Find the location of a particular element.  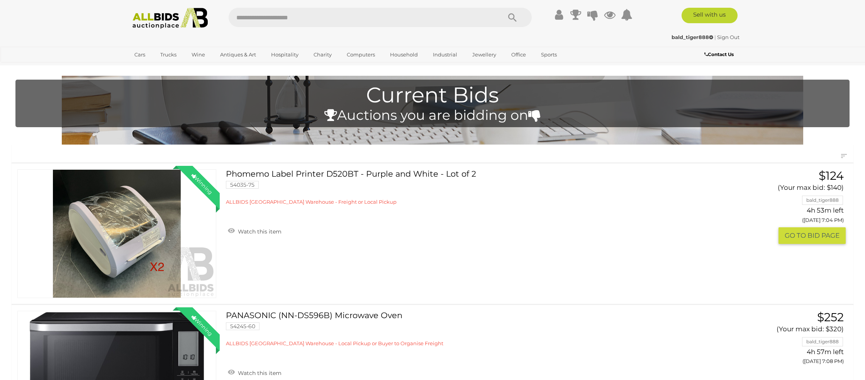

span: $252 is located at coordinates (830, 317).